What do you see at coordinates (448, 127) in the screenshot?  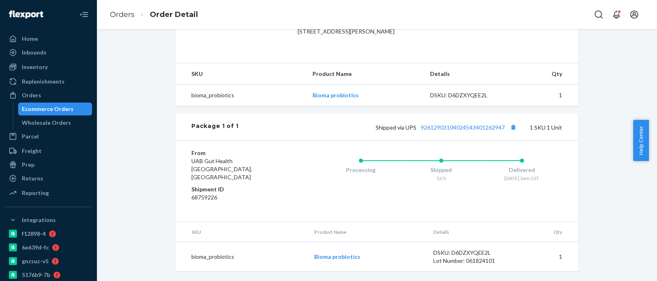 I see `span: Shipped via UPS` at bounding box center [448, 127].